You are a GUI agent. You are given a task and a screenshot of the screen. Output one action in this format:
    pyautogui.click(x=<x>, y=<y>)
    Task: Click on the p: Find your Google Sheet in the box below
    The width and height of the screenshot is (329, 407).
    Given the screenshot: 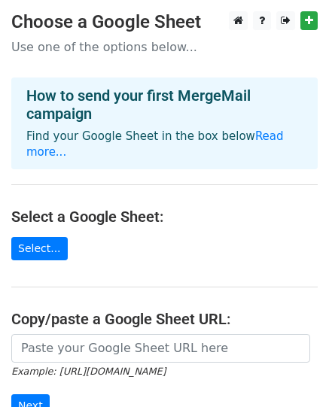 What is the action you would take?
    pyautogui.click(x=164, y=144)
    